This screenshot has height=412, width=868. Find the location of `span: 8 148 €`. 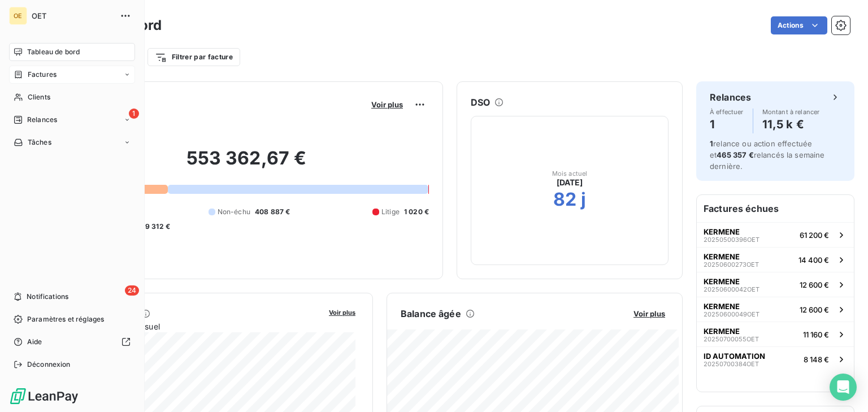

span: 8 148 € is located at coordinates (816, 359).